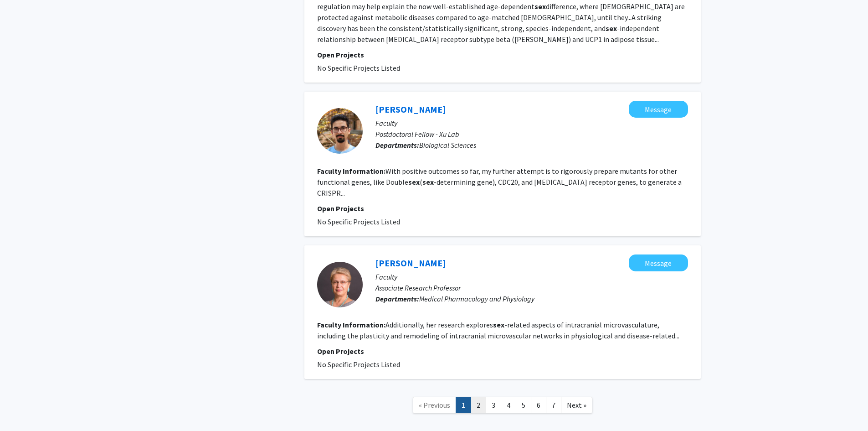 This screenshot has width=868, height=431. Describe the element at coordinates (503, 406) in the screenshot. I see `nav: Page navigation` at that location.